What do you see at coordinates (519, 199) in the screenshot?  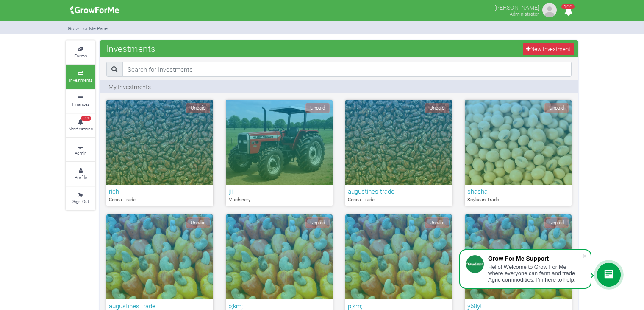 I see `p: Soybean Trade` at bounding box center [519, 199].